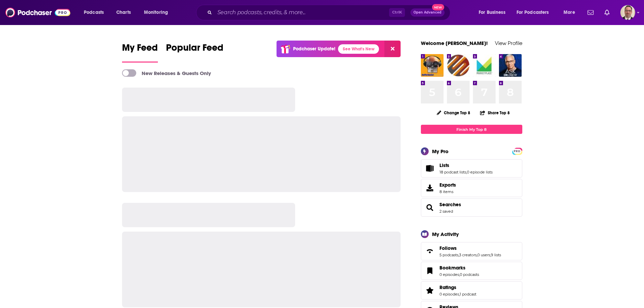 The width and height of the screenshot is (644, 308). What do you see at coordinates (458, 65) in the screenshot?
I see `img: Rare Earth Exchanges` at bounding box center [458, 65].